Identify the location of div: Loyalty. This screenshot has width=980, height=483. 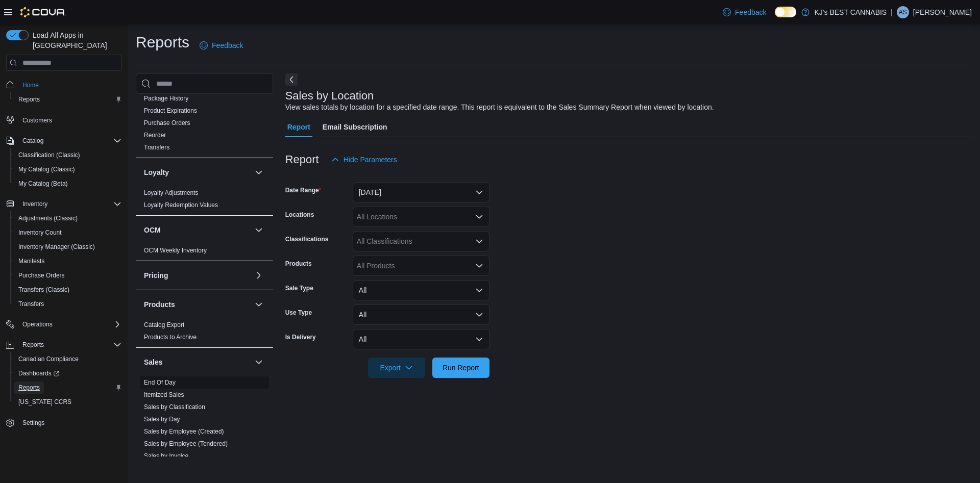
(204, 201).